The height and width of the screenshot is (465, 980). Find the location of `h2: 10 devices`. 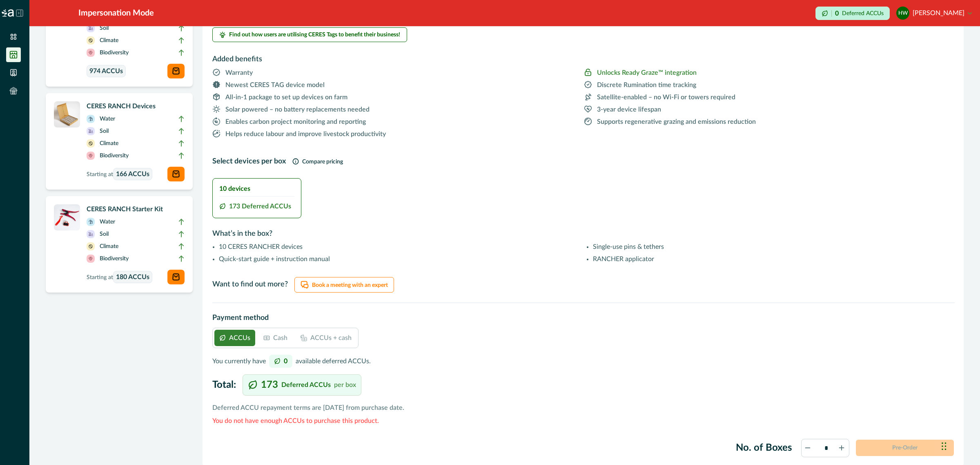

h2: 10 devices is located at coordinates (257, 189).